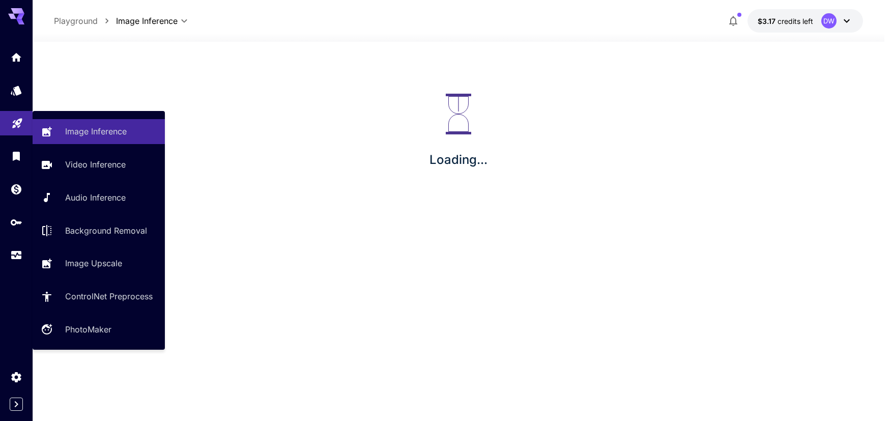 The image size is (892, 421). Describe the element at coordinates (16, 222) in the screenshot. I see `div: API Keys` at that location.